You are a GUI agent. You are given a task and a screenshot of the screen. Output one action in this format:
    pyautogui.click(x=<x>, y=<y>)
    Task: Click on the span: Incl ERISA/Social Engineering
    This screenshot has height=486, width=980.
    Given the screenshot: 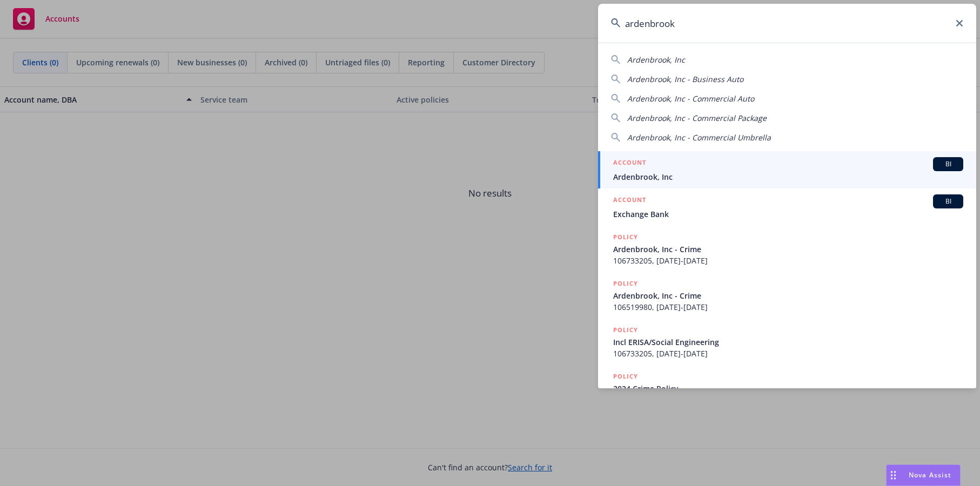 What is the action you would take?
    pyautogui.click(x=788, y=342)
    